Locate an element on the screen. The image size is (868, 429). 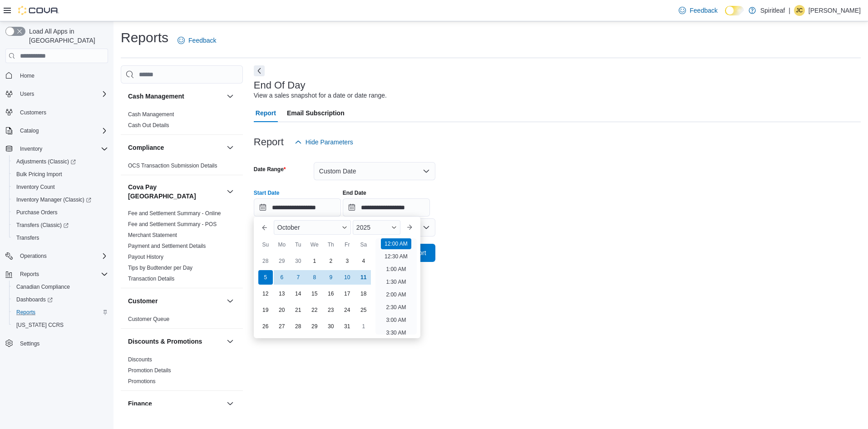
li: 2:00 AM is located at coordinates (395, 294).